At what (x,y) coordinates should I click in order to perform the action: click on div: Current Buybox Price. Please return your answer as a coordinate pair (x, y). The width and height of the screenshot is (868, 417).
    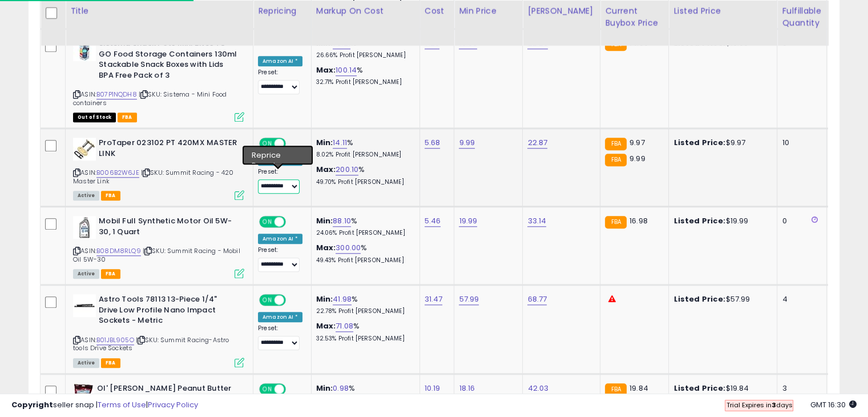
    Looking at the image, I should click on (634, 17).